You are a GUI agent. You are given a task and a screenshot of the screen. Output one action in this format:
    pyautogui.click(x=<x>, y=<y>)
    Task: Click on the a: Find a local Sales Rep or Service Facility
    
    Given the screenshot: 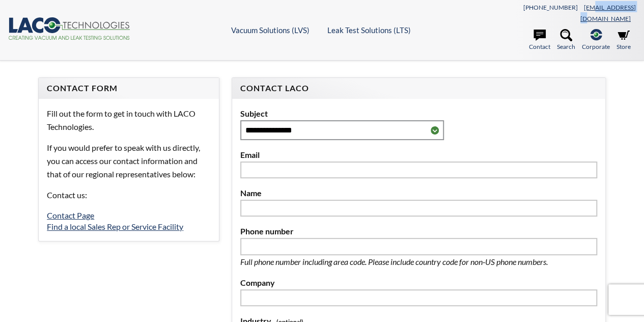 What is the action you would take?
    pyautogui.click(x=115, y=226)
    